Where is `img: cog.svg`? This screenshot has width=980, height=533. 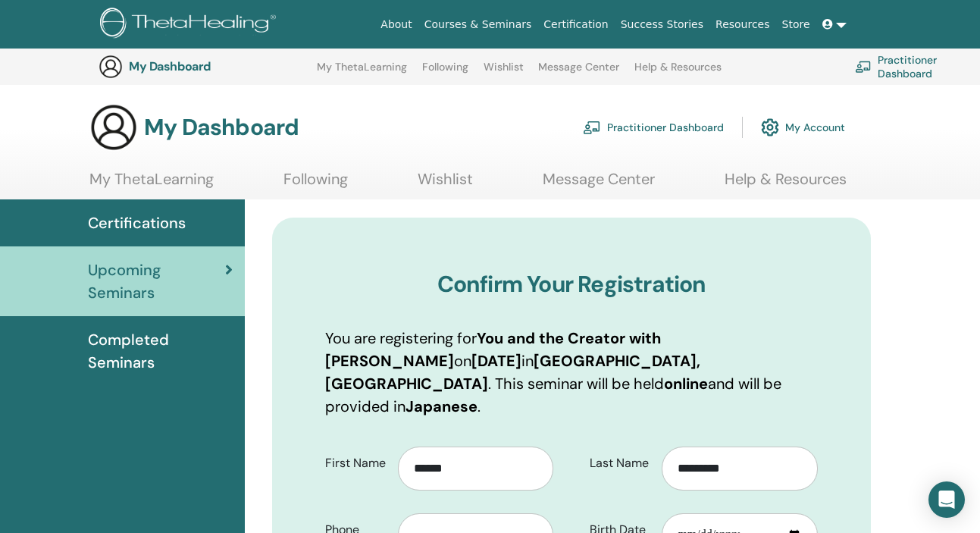 img: cog.svg is located at coordinates (771, 128).